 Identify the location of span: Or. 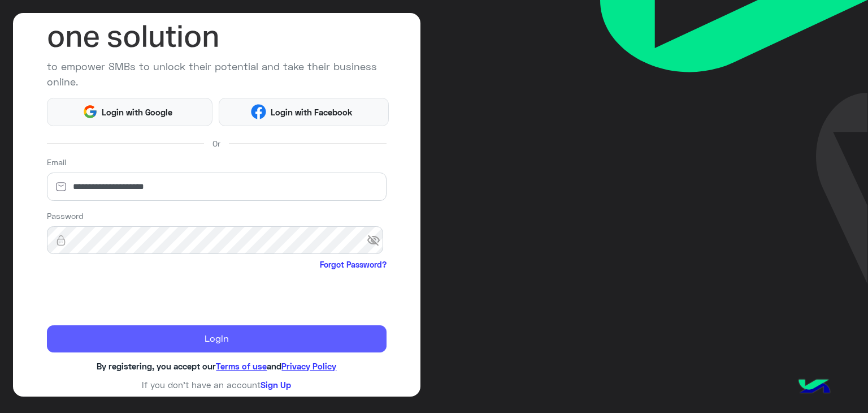
(217, 143).